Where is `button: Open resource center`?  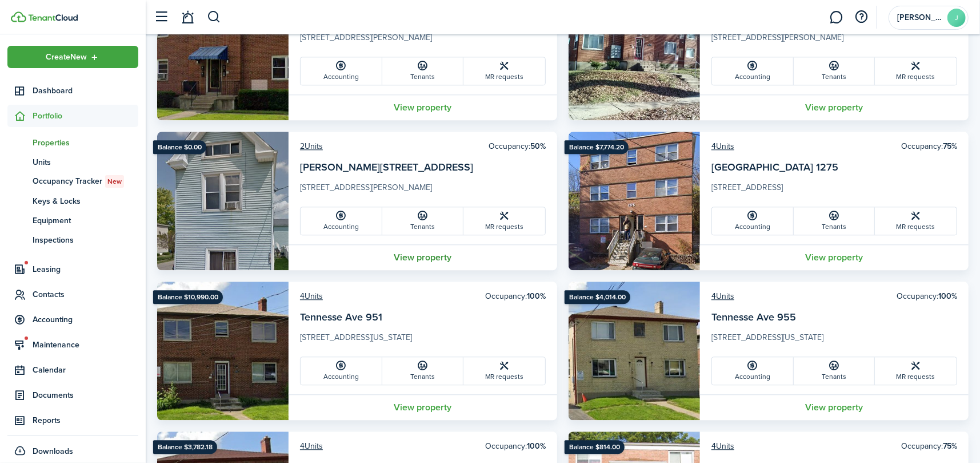 button: Open resource center is located at coordinates (861, 17).